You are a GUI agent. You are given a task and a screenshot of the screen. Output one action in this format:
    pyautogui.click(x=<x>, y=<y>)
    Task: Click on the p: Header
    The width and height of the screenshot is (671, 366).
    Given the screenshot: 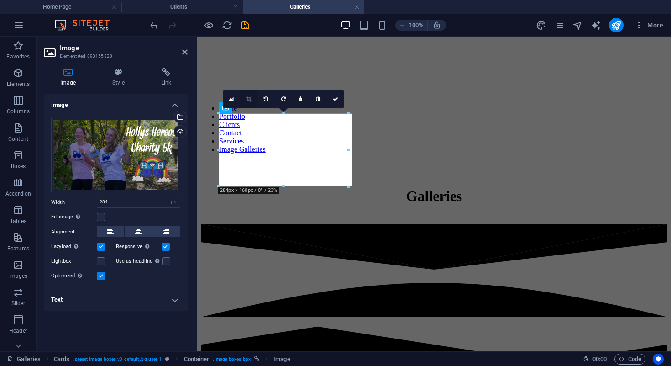 What is the action you would take?
    pyautogui.click(x=18, y=330)
    